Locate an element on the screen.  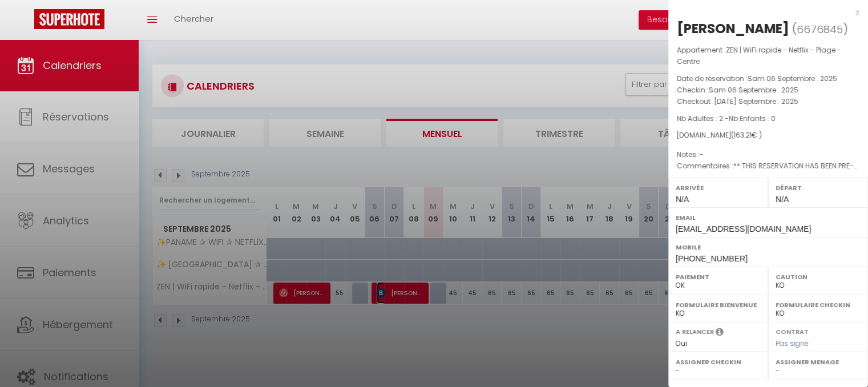
label: Arrivée is located at coordinates (718, 188).